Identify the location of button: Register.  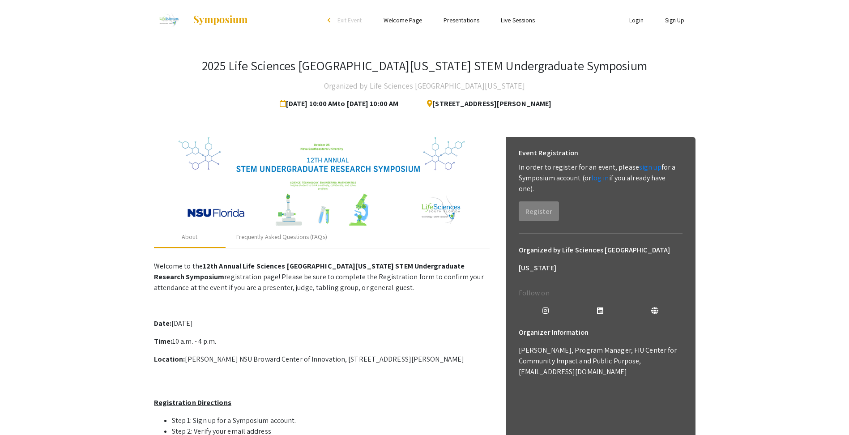
(539, 211).